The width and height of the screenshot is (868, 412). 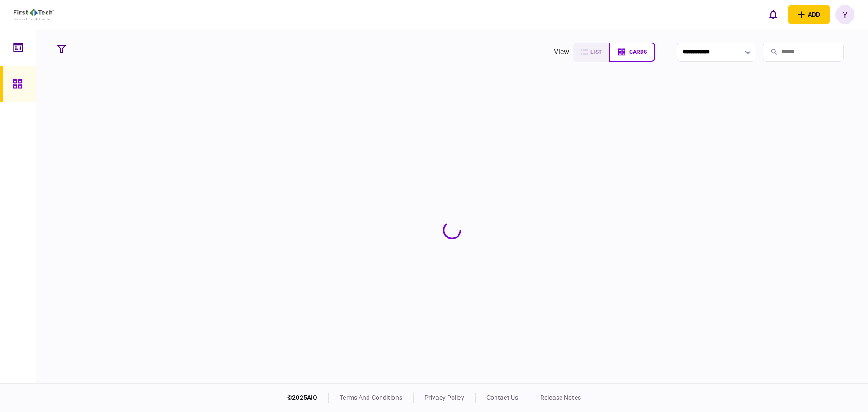 What do you see at coordinates (638, 52) in the screenshot?
I see `span: cards` at bounding box center [638, 52].